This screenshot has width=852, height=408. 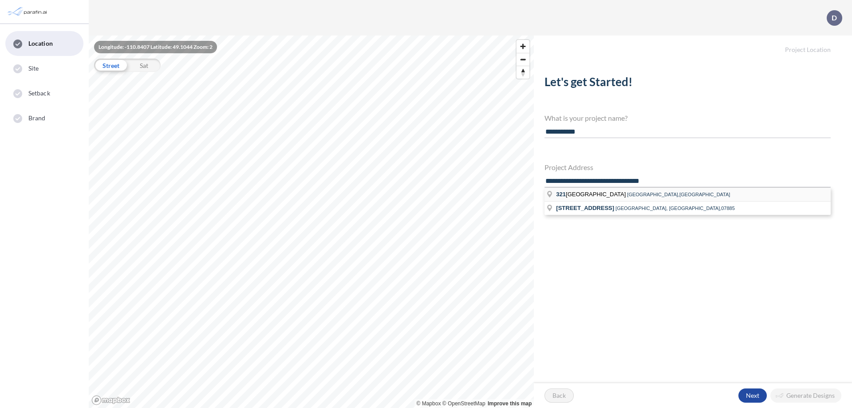 What do you see at coordinates (509, 403) in the screenshot?
I see `a: Improve this map` at bounding box center [509, 403].